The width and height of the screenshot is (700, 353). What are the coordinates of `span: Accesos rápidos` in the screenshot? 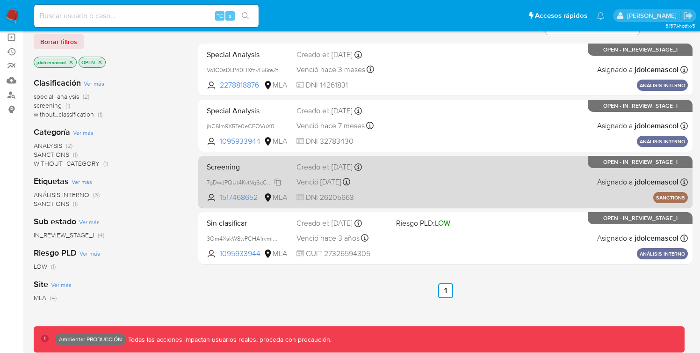 It's located at (561, 15).